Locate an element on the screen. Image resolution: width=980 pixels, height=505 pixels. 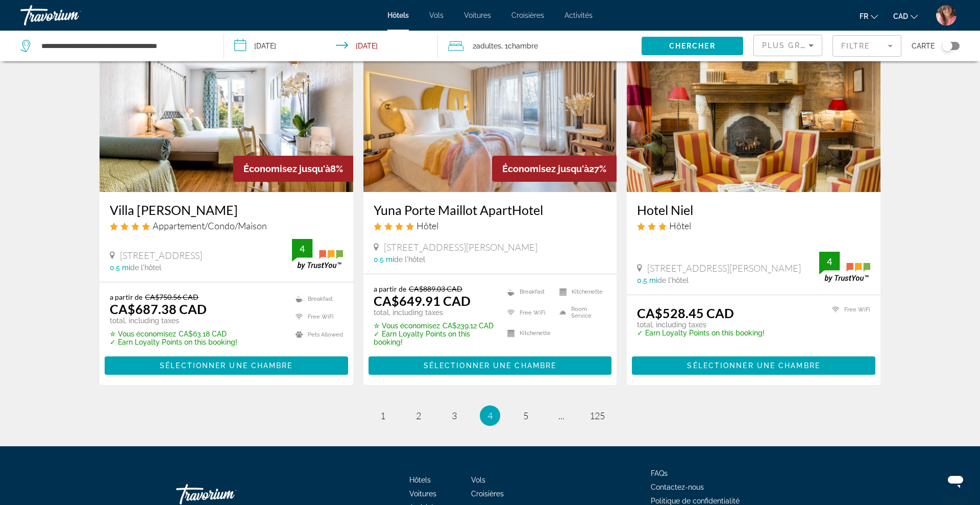
ins: CA$528.45 CAD is located at coordinates (686, 313).